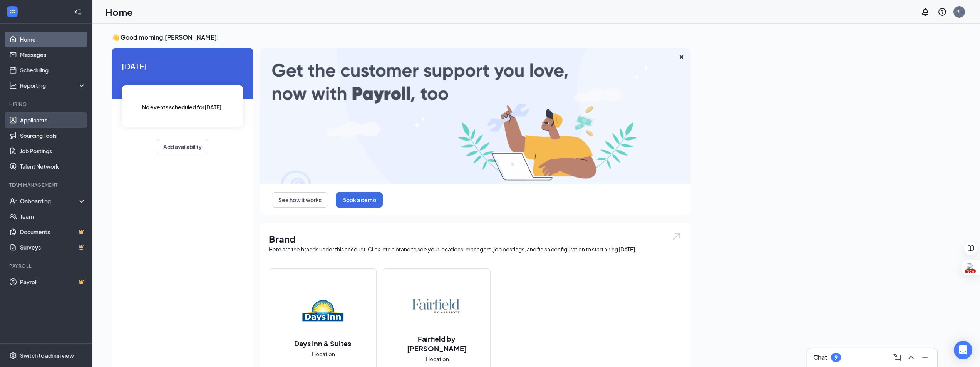  What do you see at coordinates (323, 343) in the screenshot?
I see `h2: Days Inn & Suites` at bounding box center [323, 343].